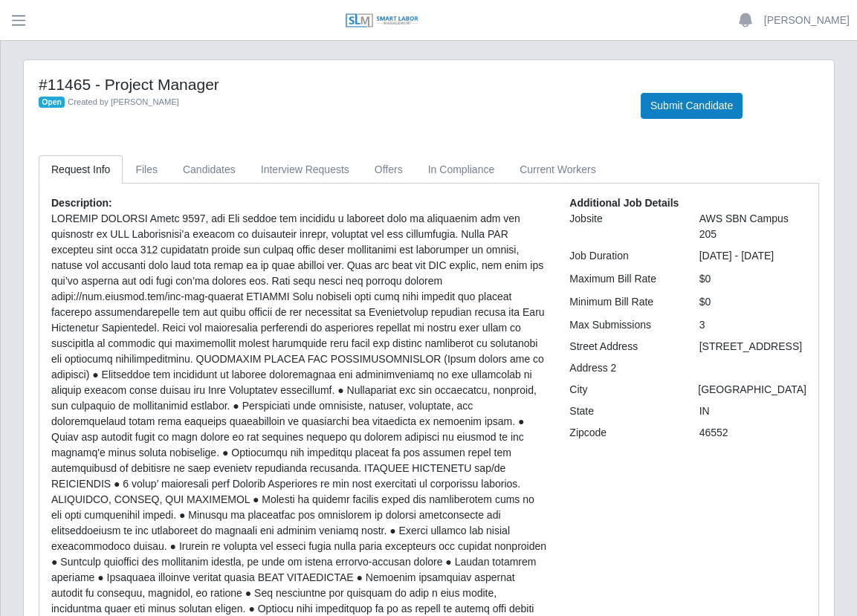 This screenshot has height=616, width=857. I want to click on h4: #11465 - Project Manager, so click(329, 84).